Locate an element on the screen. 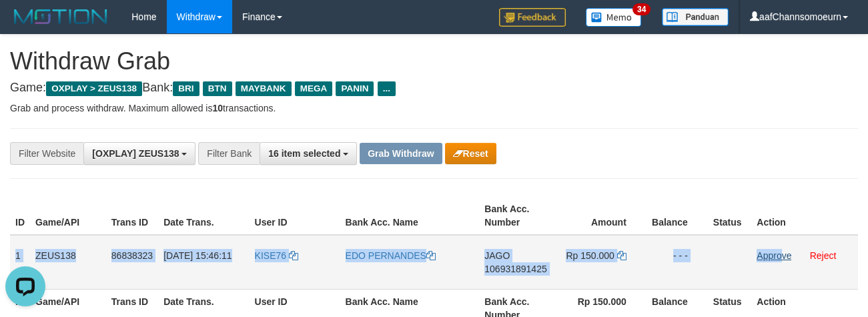 This screenshot has height=317, width=868. th: Bank Acc. Number is located at coordinates (518, 215).